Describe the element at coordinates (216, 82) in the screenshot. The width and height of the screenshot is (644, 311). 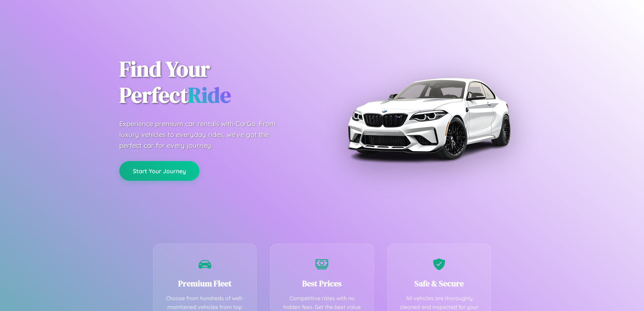
I see `h1: Find Your Perfect` at that location.